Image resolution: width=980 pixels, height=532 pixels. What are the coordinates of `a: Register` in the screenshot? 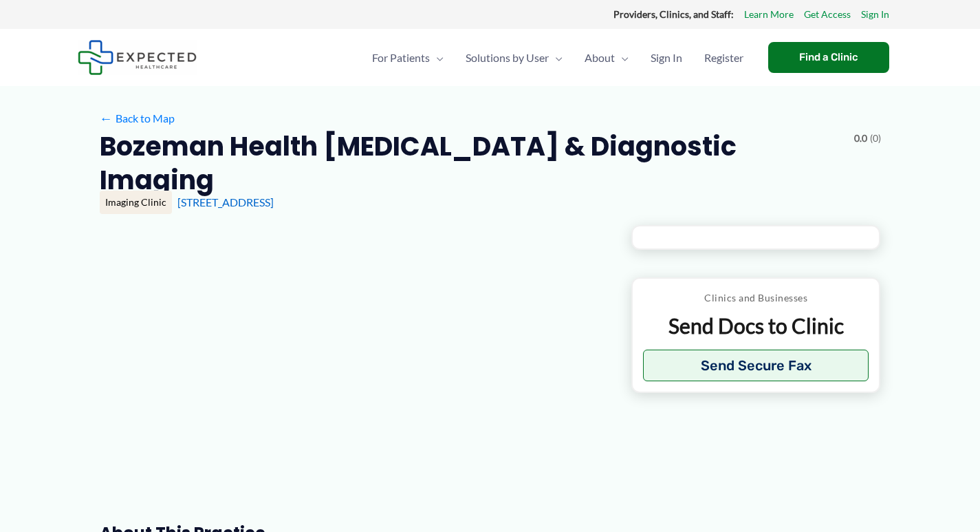 It's located at (724, 57).